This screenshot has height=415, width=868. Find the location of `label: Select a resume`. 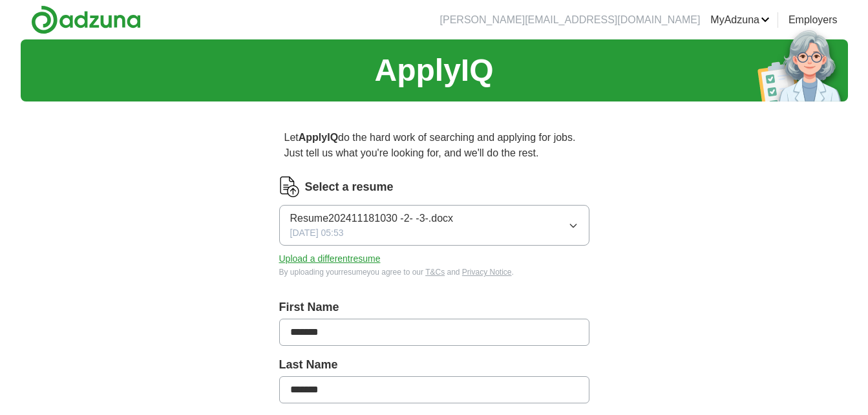

label: Select a resume is located at coordinates (349, 187).